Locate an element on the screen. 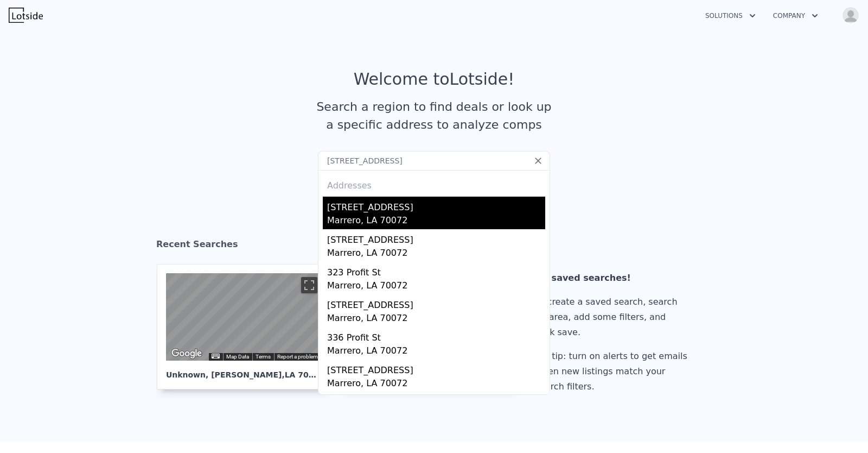 This screenshot has height=453, width=868. input: Search an address or region... is located at coordinates (434, 160).